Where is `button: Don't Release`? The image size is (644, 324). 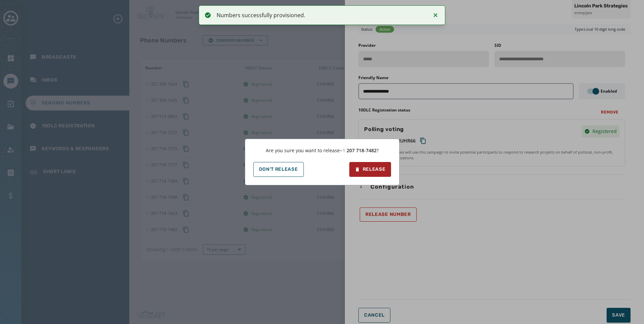 button: Don't Release is located at coordinates (279, 169).